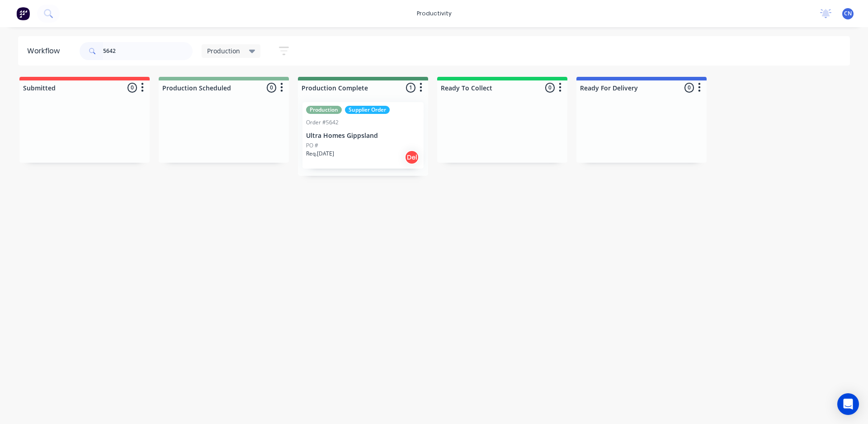 Image resolution: width=868 pixels, height=424 pixels. What do you see at coordinates (23, 13) in the screenshot?
I see `img: Factory` at bounding box center [23, 13].